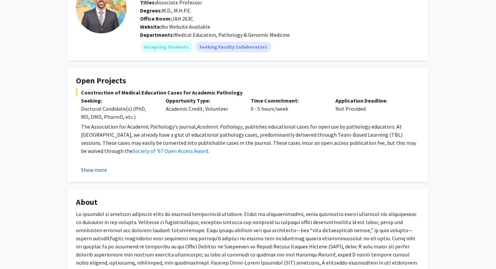 Image resolution: width=496 pixels, height=269 pixels. What do you see at coordinates (248, 202) in the screenshot?
I see `h4: About` at bounding box center [248, 202].